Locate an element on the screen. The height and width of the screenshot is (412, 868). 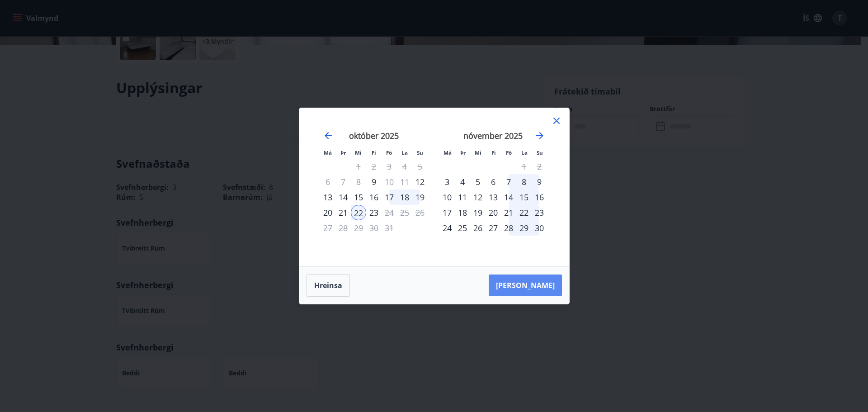
div: 13 is located at coordinates (493, 197).